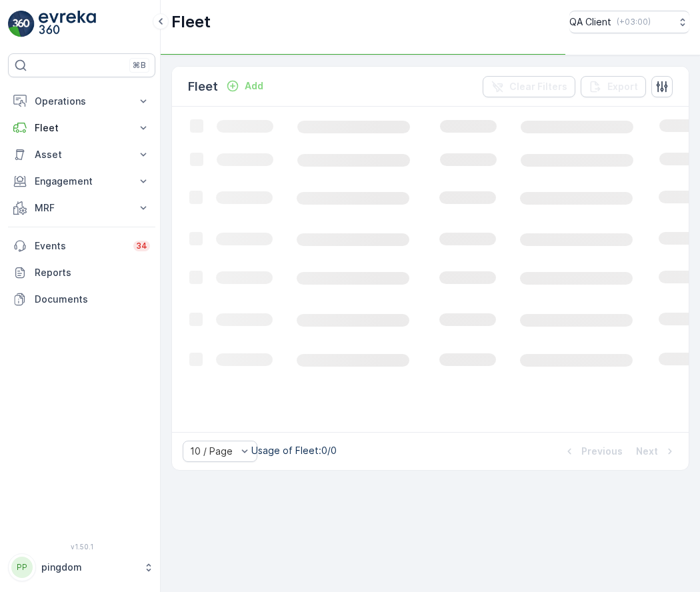 The image size is (700, 592). I want to click on div: PP, so click(22, 567).